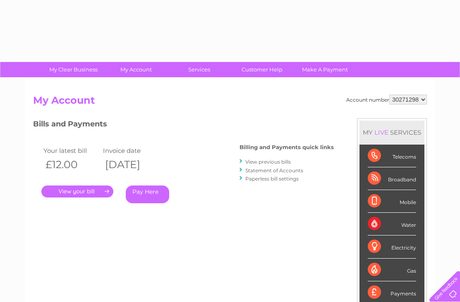  I want to click on div: MY SERVICES, so click(391, 132).